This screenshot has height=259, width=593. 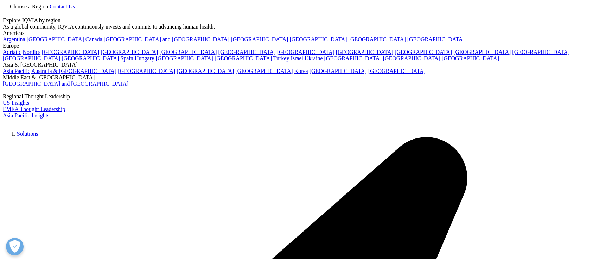 What do you see at coordinates (34, 109) in the screenshot?
I see `span: EMEA Thought Leadership` at bounding box center [34, 109].